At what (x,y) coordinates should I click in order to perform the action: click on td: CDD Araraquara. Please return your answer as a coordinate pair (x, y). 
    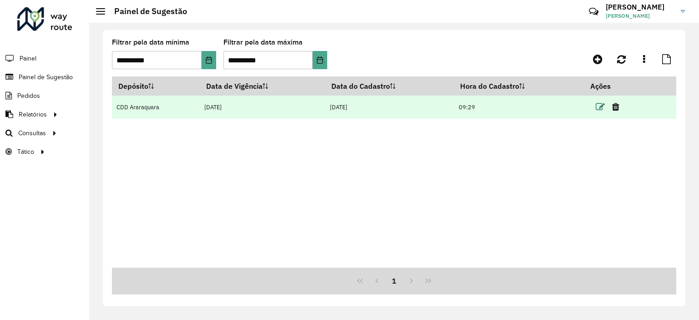
    Looking at the image, I should click on (156, 107).